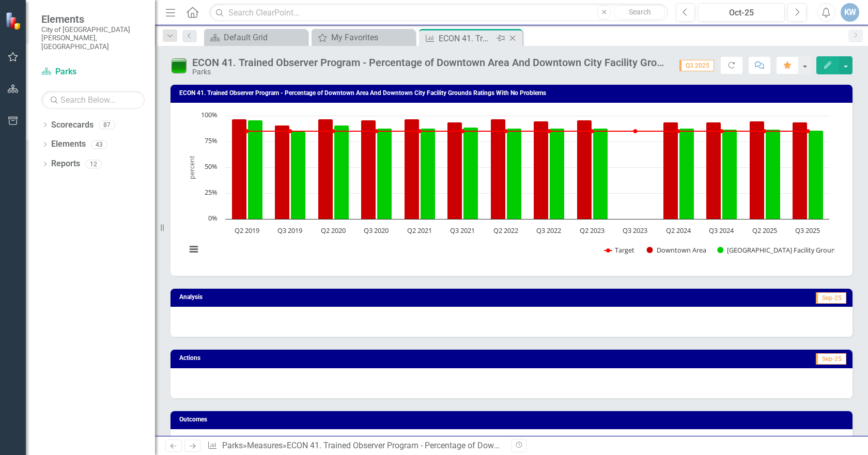  Describe the element at coordinates (192, 167) in the screenshot. I see `text: percent` at that location.